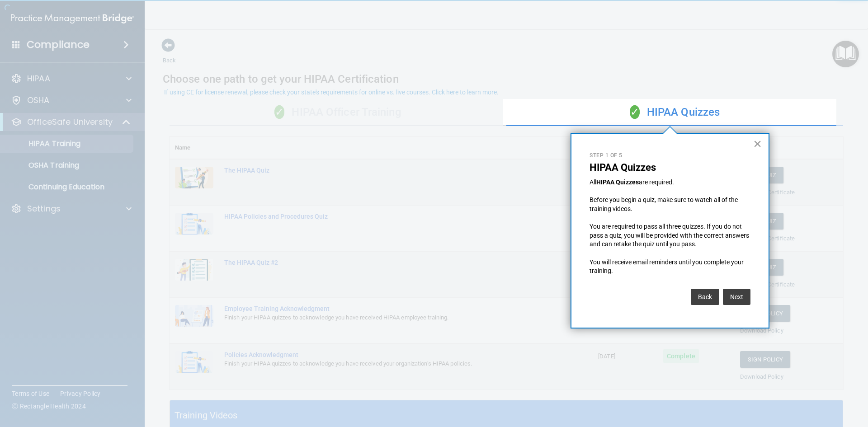 Image resolution: width=868 pixels, height=427 pixels. What do you see at coordinates (705, 297) in the screenshot?
I see `button: Back` at bounding box center [705, 297].